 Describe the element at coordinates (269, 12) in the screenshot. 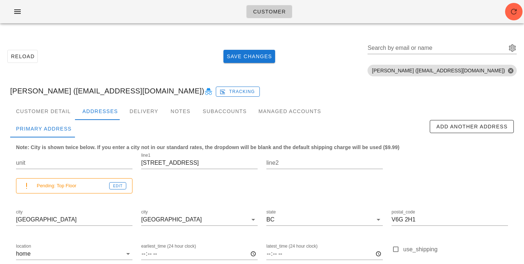

I see `a: Customer` at that location.